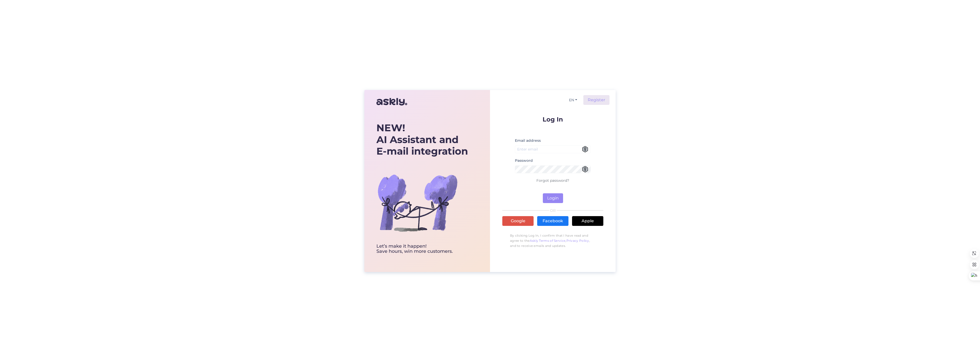 The height and width of the screenshot is (362, 980). What do you see at coordinates (578, 240) in the screenshot?
I see `a: Privacy Policy` at bounding box center [578, 240].